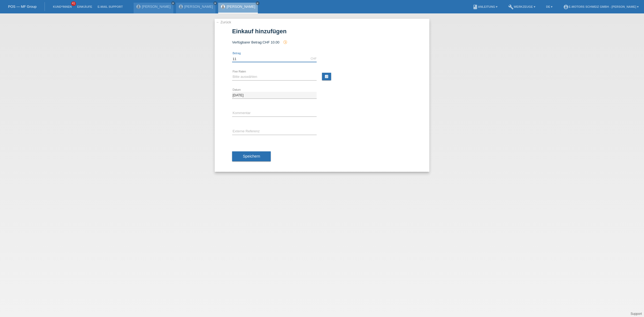 The image size is (644, 317). I want to click on a: Support, so click(636, 314).